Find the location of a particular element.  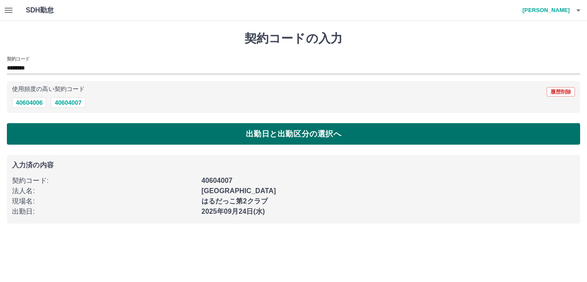

button: 履歴削除 is located at coordinates (561, 92).